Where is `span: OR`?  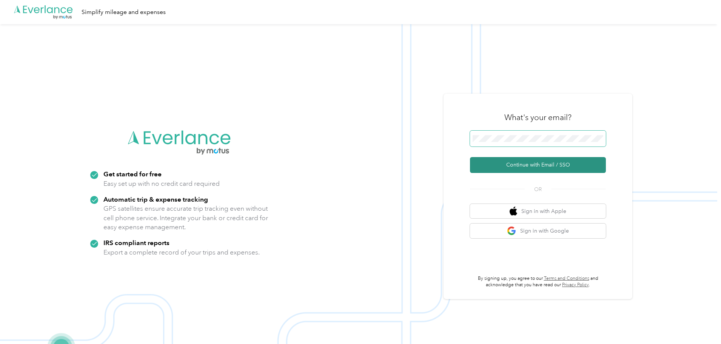
span: OR is located at coordinates (538, 189).